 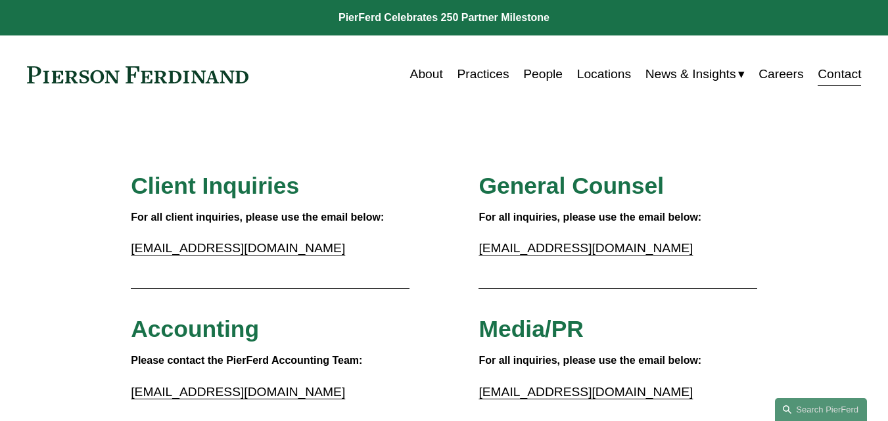 I want to click on span: Accounting, so click(x=194, y=329).